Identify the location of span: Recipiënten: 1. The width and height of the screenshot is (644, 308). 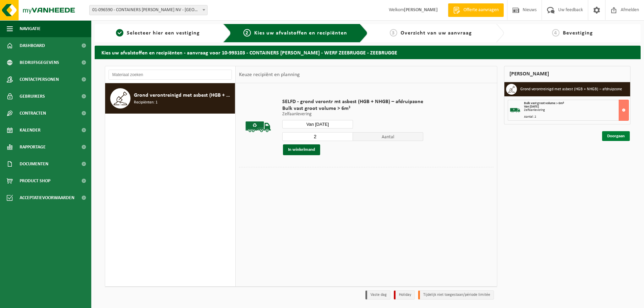
(146, 102).